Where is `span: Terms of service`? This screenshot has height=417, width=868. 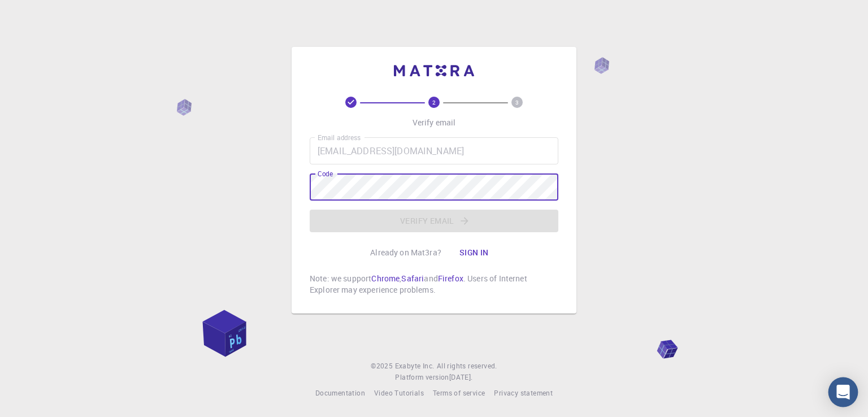 span: Terms of service is located at coordinates (459, 393).